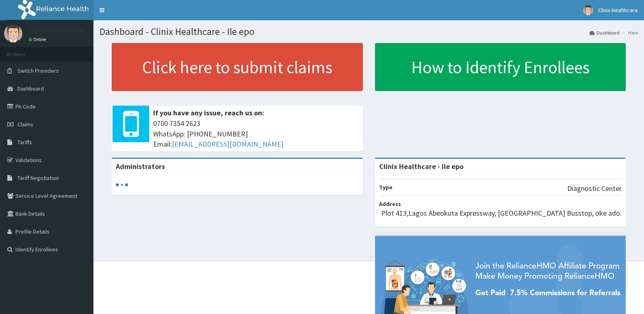 The height and width of the screenshot is (314, 644). I want to click on p: Clinix Healthcare, so click(56, 30).